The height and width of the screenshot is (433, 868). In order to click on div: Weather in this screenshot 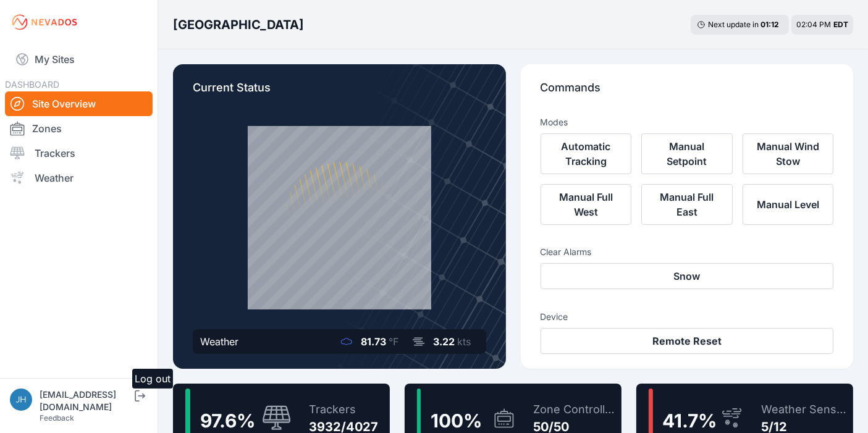, I will do `click(219, 342)`.